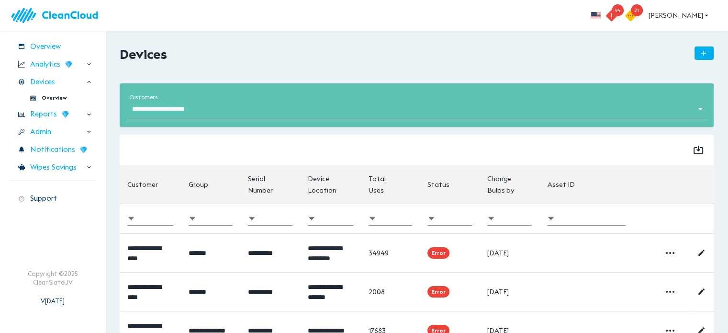 This screenshot has width=728, height=333. What do you see at coordinates (44, 198) in the screenshot?
I see `span: Support` at bounding box center [44, 198].